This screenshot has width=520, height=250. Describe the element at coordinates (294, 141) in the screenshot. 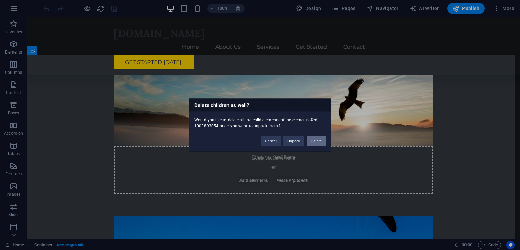

I see `button: Unpack` at that location.